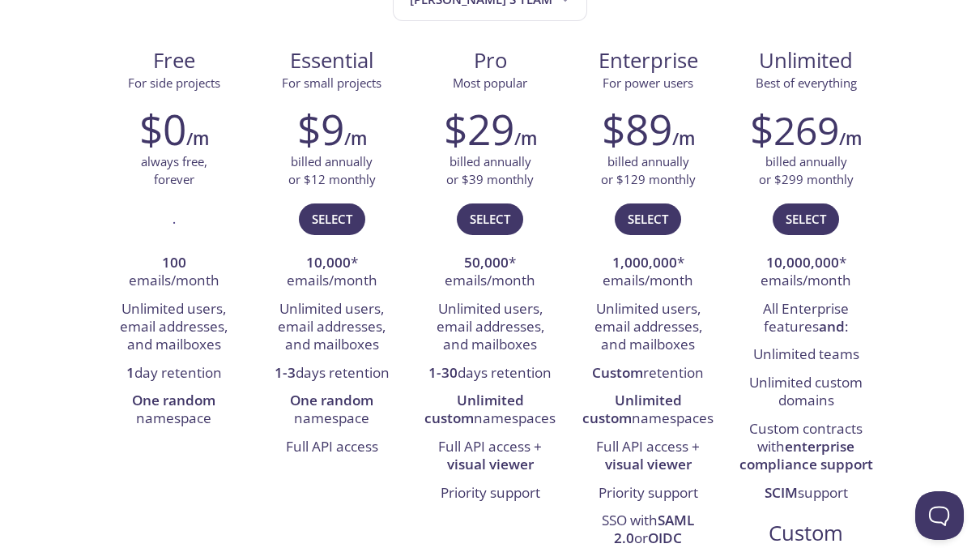 This screenshot has height=548, width=980. What do you see at coordinates (645, 262) in the screenshot?
I see `strong: 1,000,000` at bounding box center [645, 262].